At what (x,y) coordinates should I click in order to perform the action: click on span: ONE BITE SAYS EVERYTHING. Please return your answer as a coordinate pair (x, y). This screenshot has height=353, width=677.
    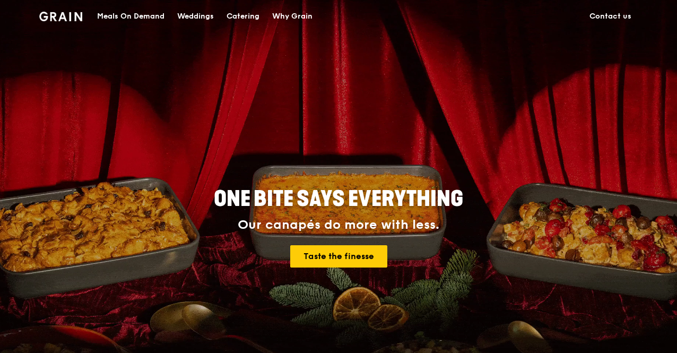
    Looking at the image, I should click on (338, 199).